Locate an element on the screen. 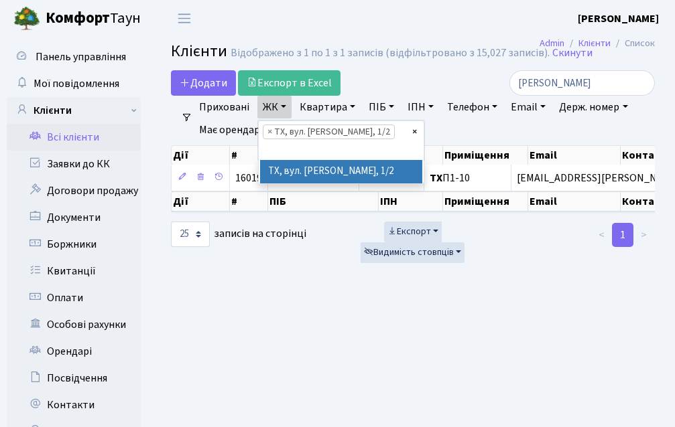  a: Має орендарів is located at coordinates (234, 130).